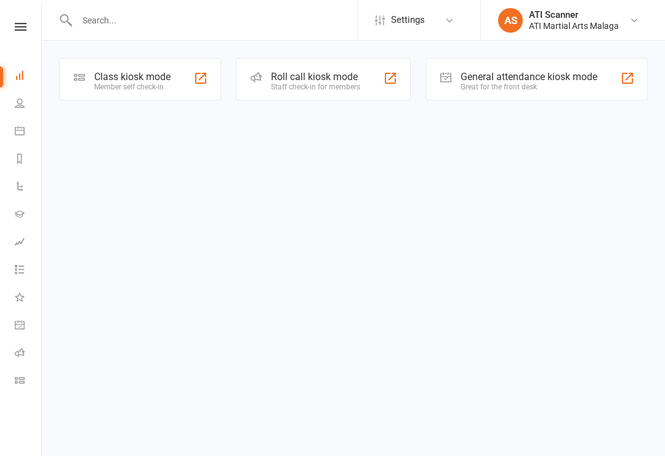  Describe the element at coordinates (511, 20) in the screenshot. I see `div: AS` at that location.